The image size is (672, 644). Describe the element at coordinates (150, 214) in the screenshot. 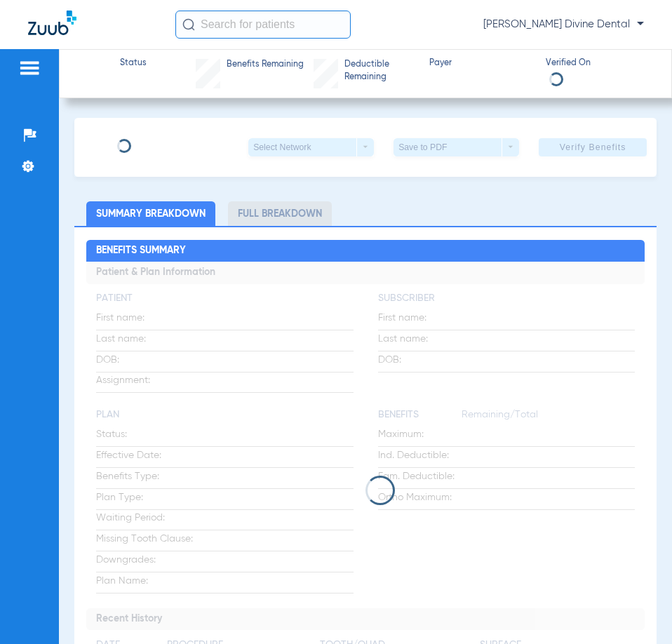

I see `li: Summary Breakdown` at that location.